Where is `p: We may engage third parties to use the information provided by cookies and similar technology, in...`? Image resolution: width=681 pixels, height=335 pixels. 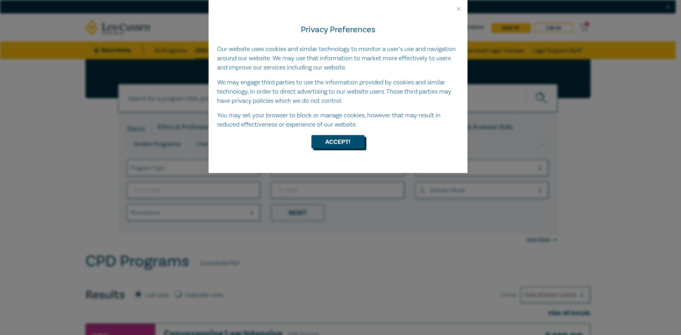
p: We may engage third parties to use the information provided by cookies and similar technology, in... is located at coordinates (338, 92).